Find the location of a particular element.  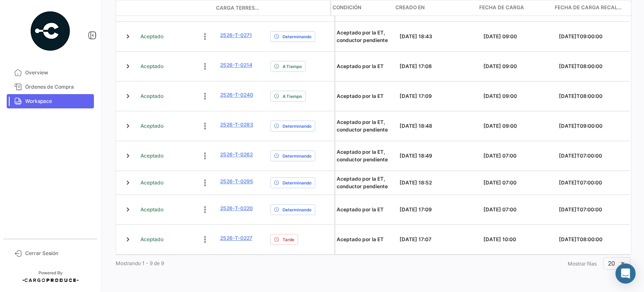

span: Fecha de carga is located at coordinates (501, 8).